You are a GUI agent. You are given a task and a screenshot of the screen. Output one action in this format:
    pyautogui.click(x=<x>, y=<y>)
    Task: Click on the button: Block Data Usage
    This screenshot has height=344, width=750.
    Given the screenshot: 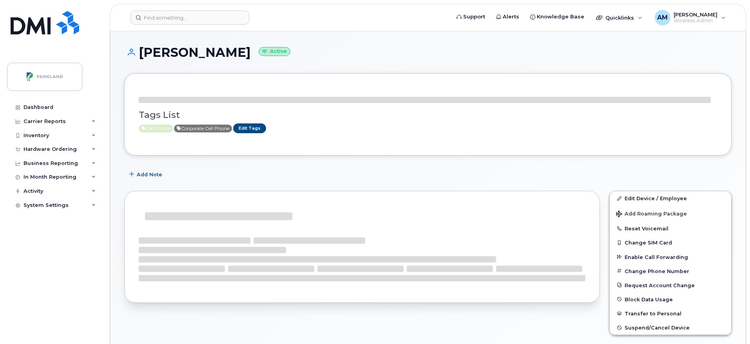 What is the action you would take?
    pyautogui.click(x=670, y=299)
    